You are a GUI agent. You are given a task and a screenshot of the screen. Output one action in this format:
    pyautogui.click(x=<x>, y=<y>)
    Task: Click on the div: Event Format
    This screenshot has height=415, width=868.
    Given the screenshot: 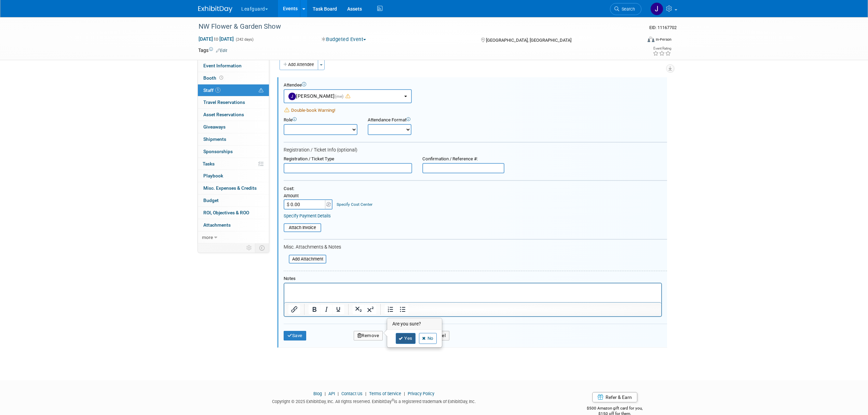 What is the action you would take?
    pyautogui.click(x=636, y=40)
    